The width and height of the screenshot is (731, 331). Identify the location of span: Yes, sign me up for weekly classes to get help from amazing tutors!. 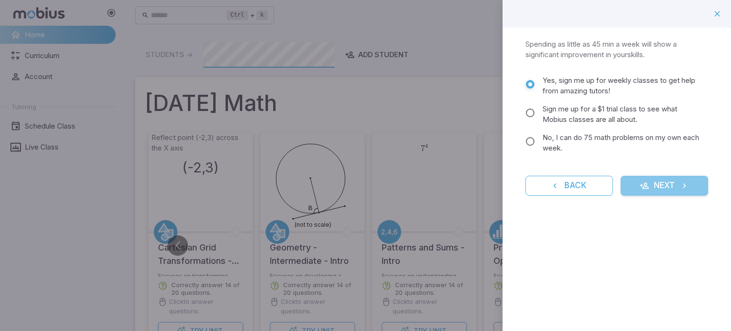
(622, 86).